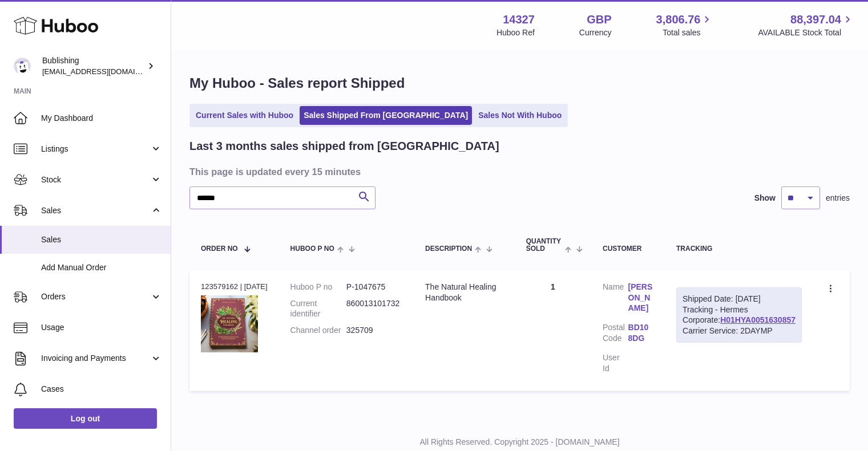  What do you see at coordinates (101, 327) in the screenshot?
I see `span: Usage` at bounding box center [101, 327].